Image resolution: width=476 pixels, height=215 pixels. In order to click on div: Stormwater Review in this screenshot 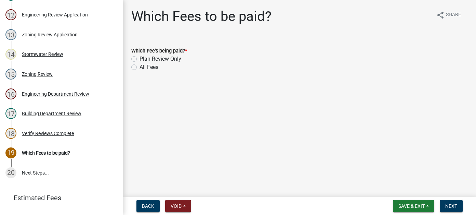, I will do `click(42, 54)`.